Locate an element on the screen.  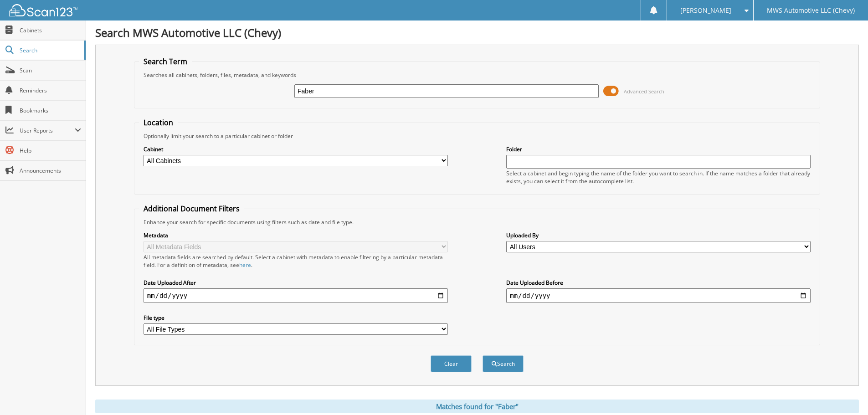
span: Reminders is located at coordinates (50, 91).